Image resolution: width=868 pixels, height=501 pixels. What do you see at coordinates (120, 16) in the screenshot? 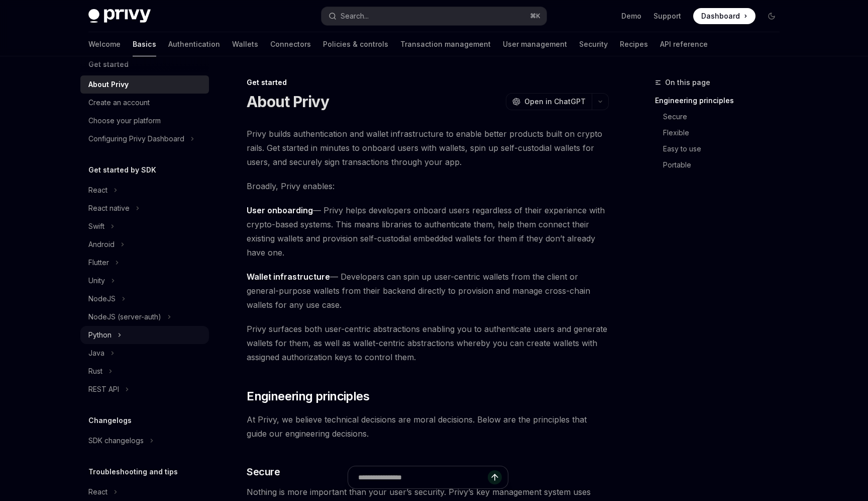
I see `img: dark logo` at bounding box center [120, 16].